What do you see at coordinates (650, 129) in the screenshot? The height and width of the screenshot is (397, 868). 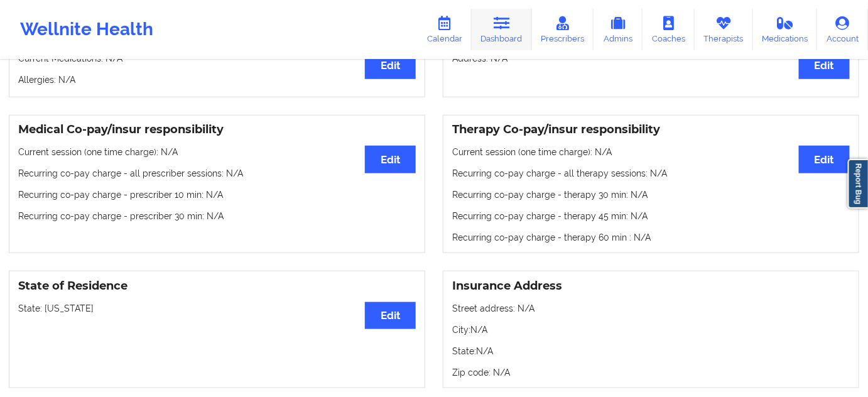 I see `h3: Therapy Co-pay/insur responsibility` at bounding box center [650, 129].